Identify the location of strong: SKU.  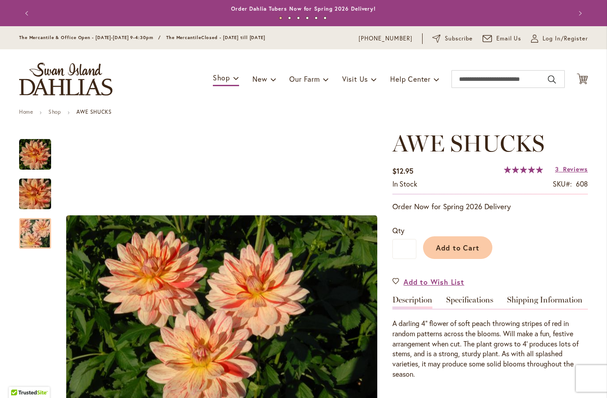
(562, 183).